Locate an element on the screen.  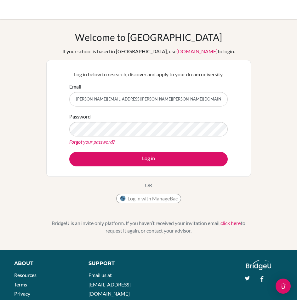
label: Email is located at coordinates (75, 87).